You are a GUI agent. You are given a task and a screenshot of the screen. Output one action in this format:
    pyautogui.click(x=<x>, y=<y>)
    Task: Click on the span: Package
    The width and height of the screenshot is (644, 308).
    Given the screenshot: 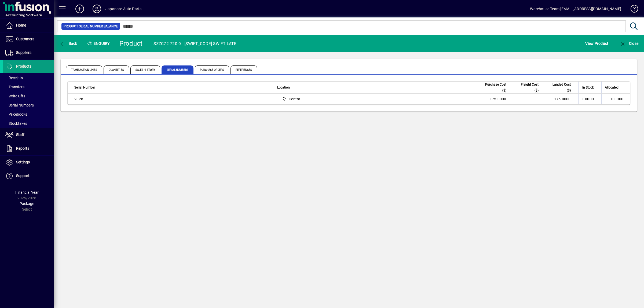 What is the action you would take?
    pyautogui.click(x=27, y=204)
    